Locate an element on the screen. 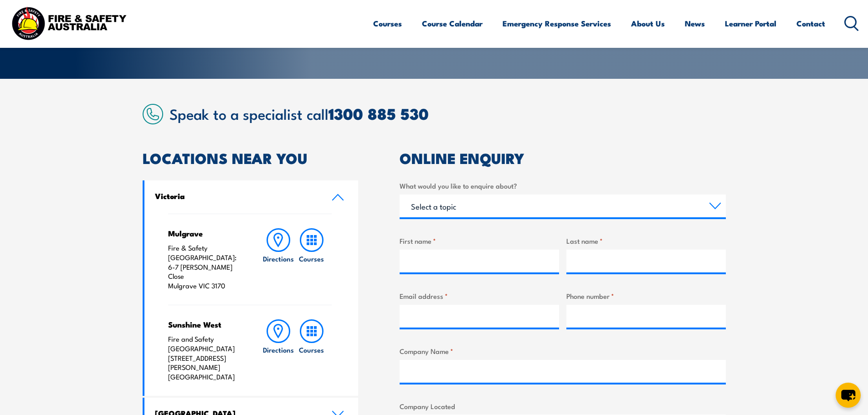 This screenshot has height=415, width=868. a: Victoria is located at coordinates (252, 197).